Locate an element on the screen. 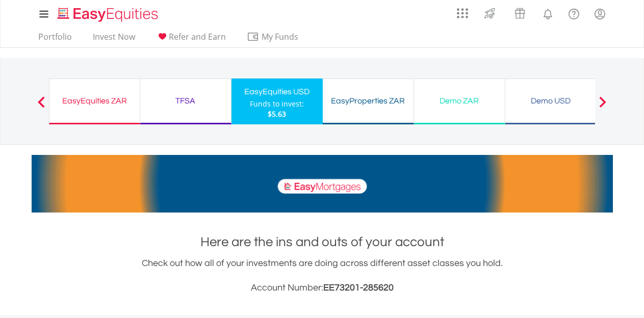  a: Invest Now is located at coordinates (114, 39).